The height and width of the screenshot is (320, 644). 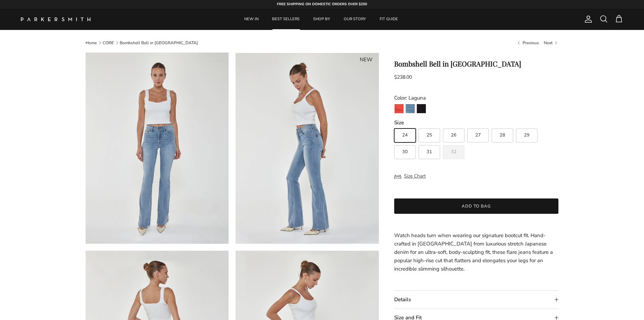 I want to click on span: Previous, so click(x=531, y=43).